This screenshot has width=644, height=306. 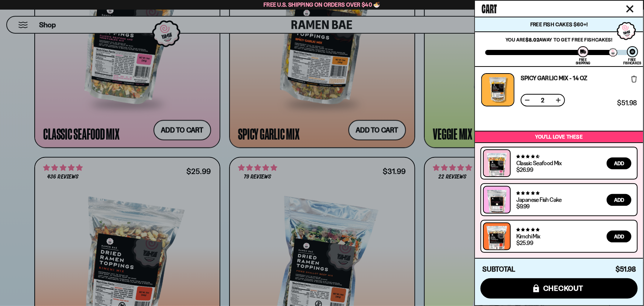 I want to click on span: Cart, so click(x=489, y=8).